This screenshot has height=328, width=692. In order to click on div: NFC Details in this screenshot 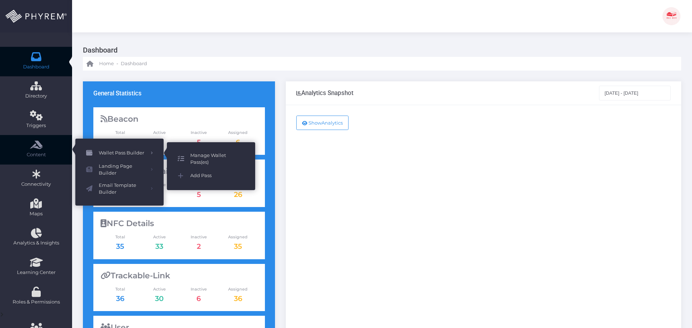, I will do `click(179, 224)`.